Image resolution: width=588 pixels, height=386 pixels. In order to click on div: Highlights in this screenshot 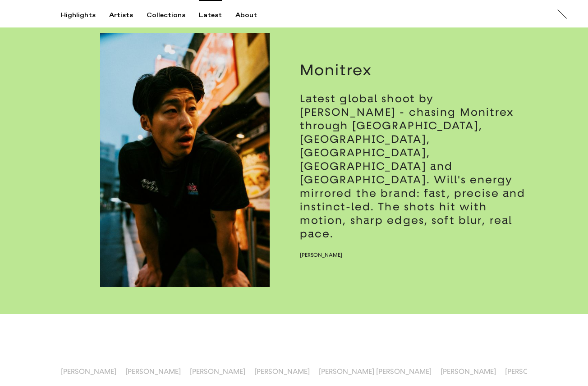, I will do `click(78, 15)`.